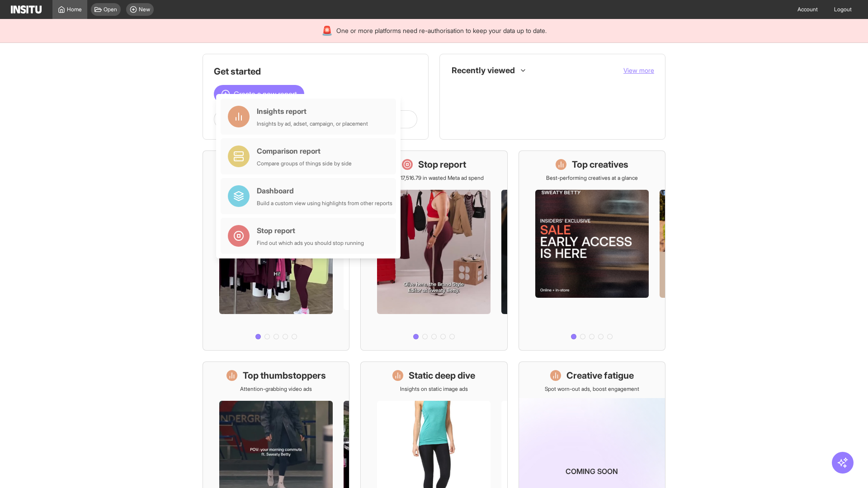 The height and width of the screenshot is (488, 868). I want to click on div: Comparison report, so click(304, 151).